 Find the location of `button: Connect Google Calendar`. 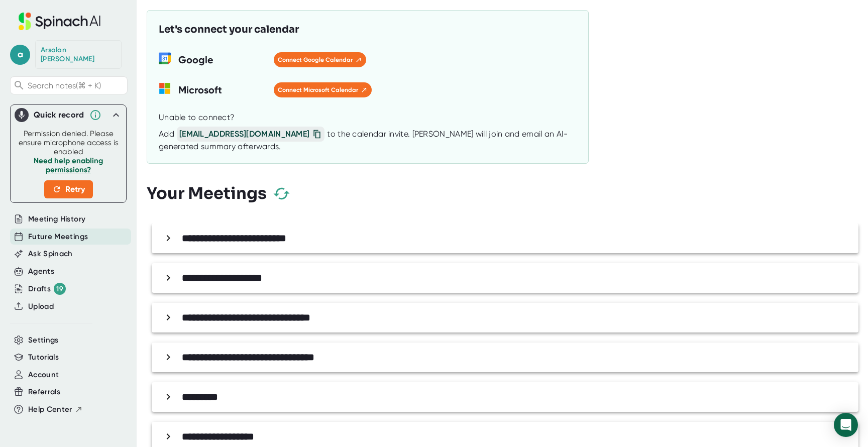

button: Connect Google Calendar is located at coordinates (320, 60).